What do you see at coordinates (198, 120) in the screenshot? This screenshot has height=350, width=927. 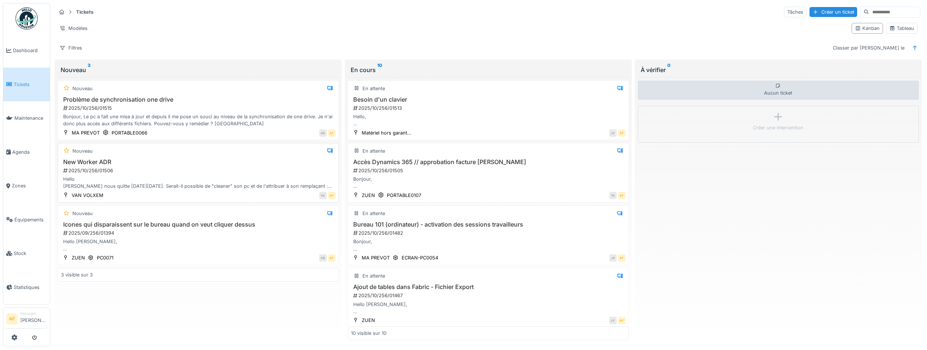 I see `div: Bonjour, Le pc a fait une mise à jour et depuis il me pose un souci au niveau de la synchronisati...` at bounding box center [198, 120].